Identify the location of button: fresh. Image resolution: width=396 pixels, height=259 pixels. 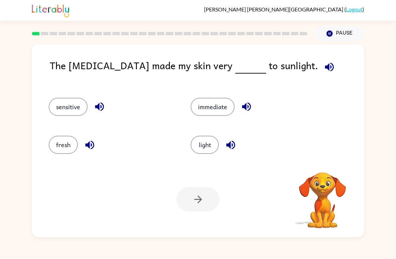
(63, 145).